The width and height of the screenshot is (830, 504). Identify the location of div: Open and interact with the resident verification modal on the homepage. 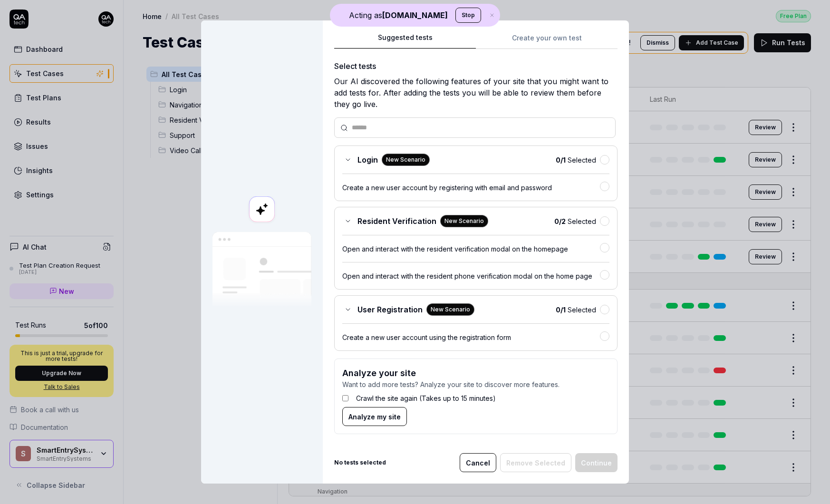
(471, 248).